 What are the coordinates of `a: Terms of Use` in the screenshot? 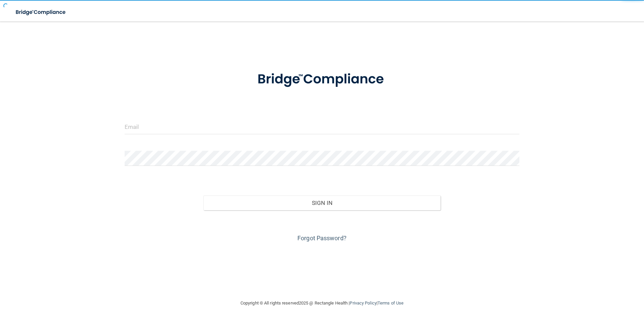 It's located at (390, 303).